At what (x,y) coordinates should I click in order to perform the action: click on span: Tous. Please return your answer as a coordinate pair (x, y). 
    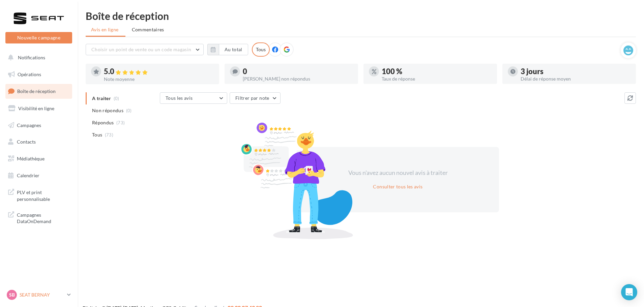
    Looking at the image, I should click on (97, 135).